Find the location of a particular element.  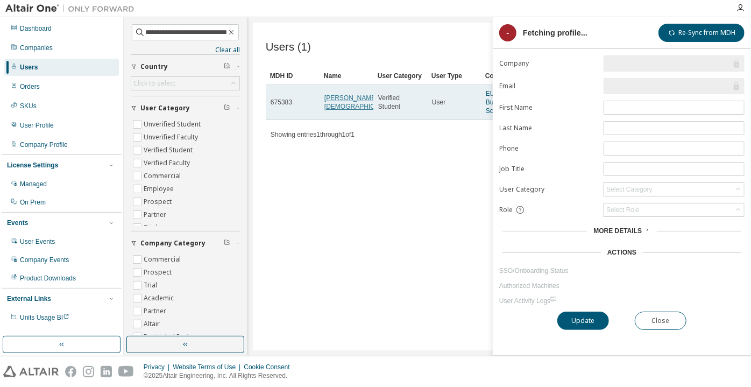

label: Verified Student is located at coordinates (169, 150).